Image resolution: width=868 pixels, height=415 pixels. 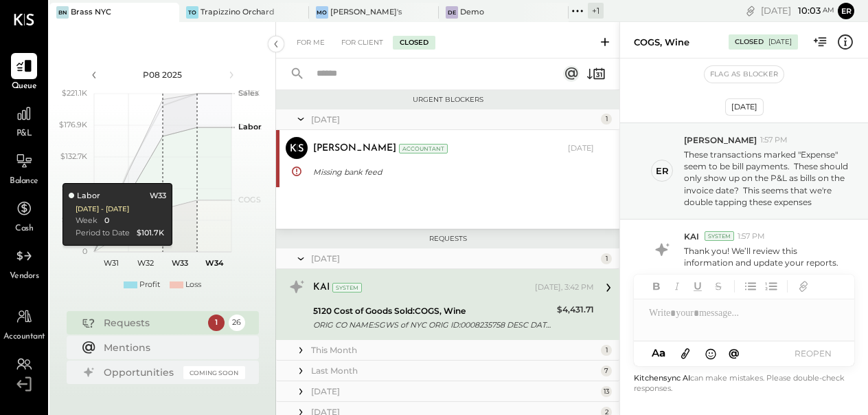 What do you see at coordinates (24, 87) in the screenshot?
I see `span: Queue` at bounding box center [24, 87].